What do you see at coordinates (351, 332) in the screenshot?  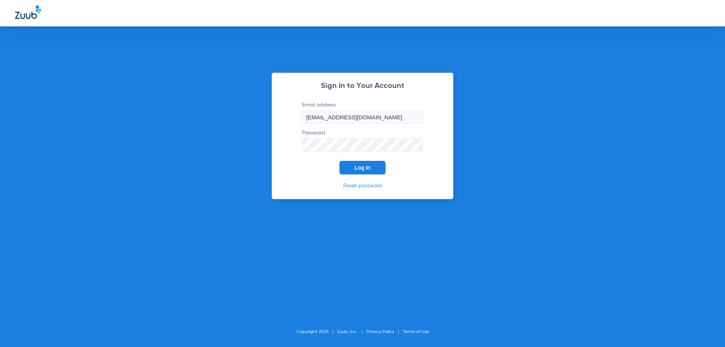 I see `li: Zuub, Inc.` at bounding box center [351, 332].